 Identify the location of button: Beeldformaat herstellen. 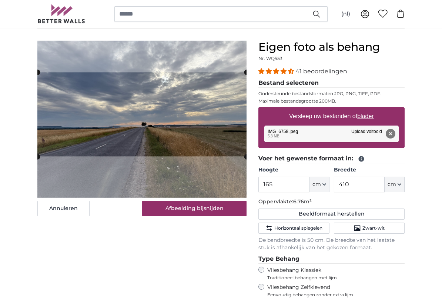
(332, 214).